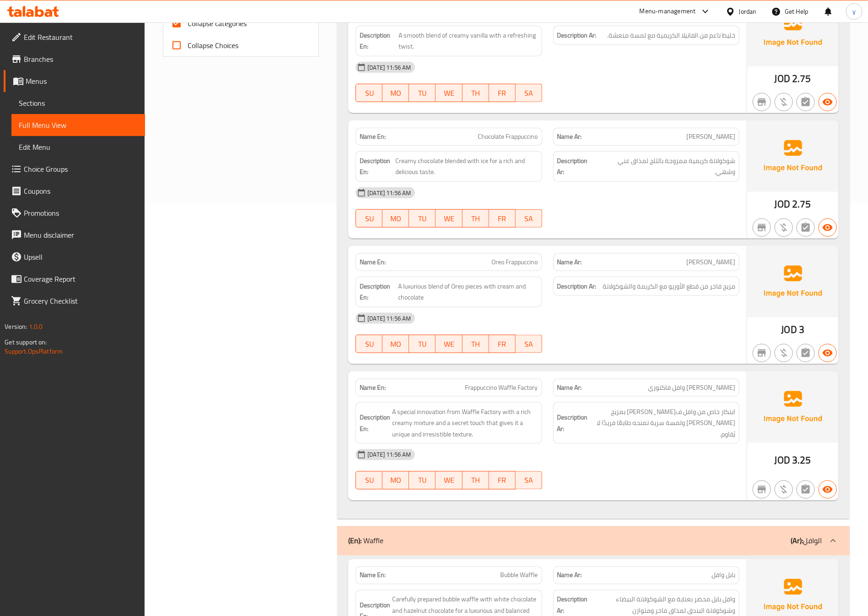  Describe the element at coordinates (217, 23) in the screenshot. I see `span: Collapse categories` at that location.